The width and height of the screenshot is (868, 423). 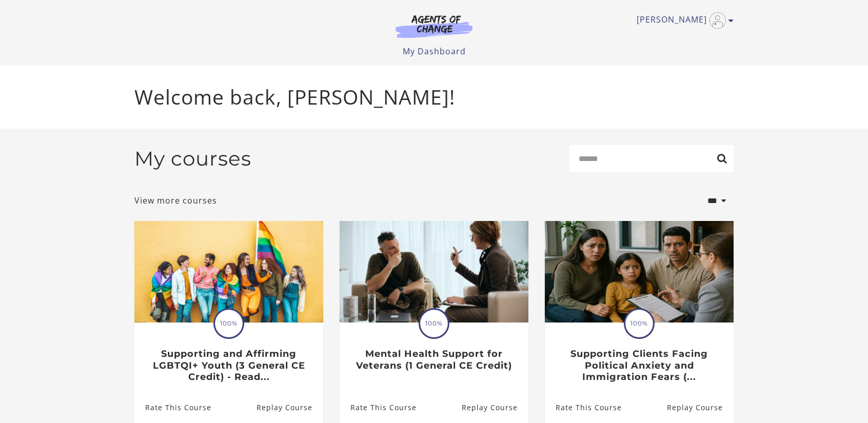 What do you see at coordinates (683, 20) in the screenshot?
I see `a: Toggle menu` at bounding box center [683, 20].